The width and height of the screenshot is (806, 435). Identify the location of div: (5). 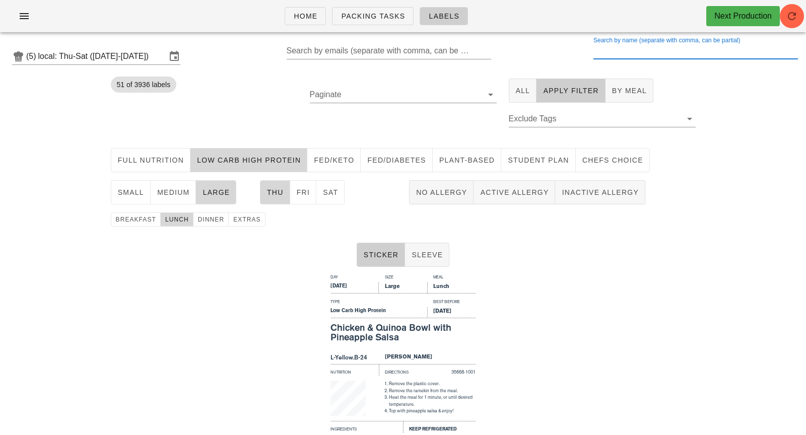
(32, 56).